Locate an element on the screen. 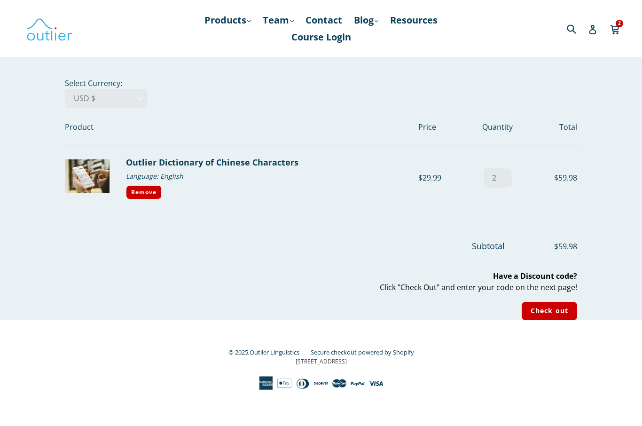 The width and height of the screenshot is (642, 426). span: 2 is located at coordinates (620, 23).